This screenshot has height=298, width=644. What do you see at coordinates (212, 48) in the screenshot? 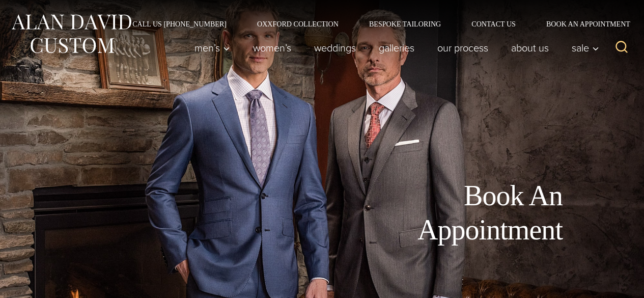
I see `span: Men’s` at bounding box center [212, 48].